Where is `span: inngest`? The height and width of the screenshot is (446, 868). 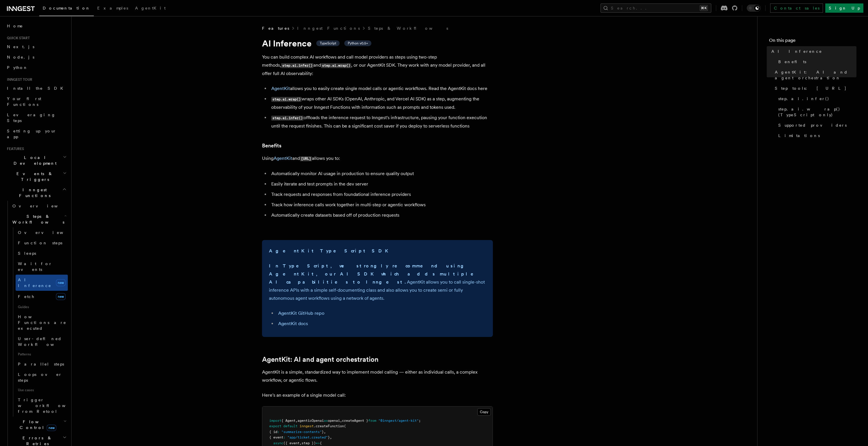
span: inngest is located at coordinates (306, 426).